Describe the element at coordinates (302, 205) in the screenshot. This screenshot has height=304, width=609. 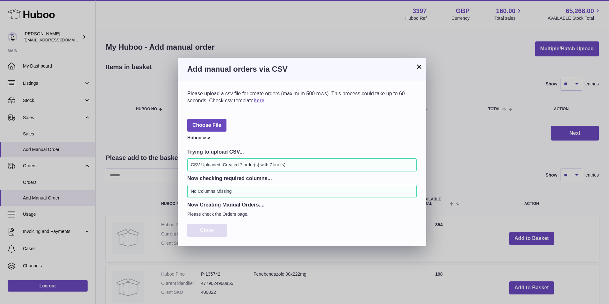
I see `h3: Now Creating Manual Orders....` at that location.